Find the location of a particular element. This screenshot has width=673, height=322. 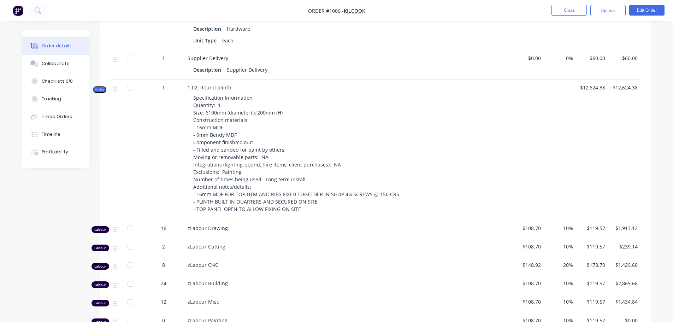

span: $0.00 is located at coordinates (527, 58).